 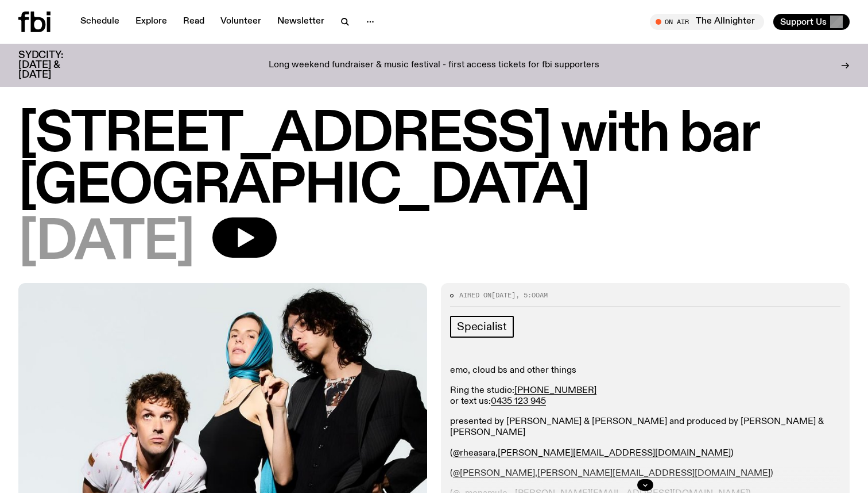 I want to click on a: Newsletter, so click(x=301, y=22).